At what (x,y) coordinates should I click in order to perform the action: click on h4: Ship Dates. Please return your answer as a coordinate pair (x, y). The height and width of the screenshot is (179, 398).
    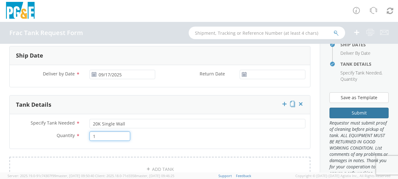
    Looking at the image, I should click on (364, 44).